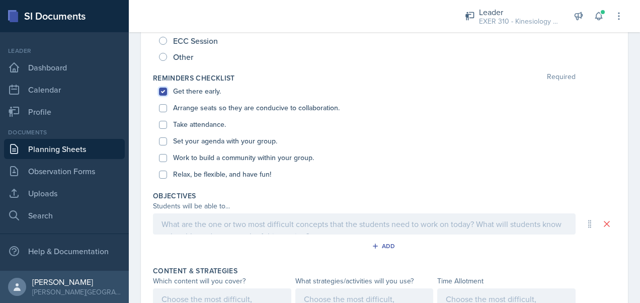  What do you see at coordinates (199, 124) in the screenshot?
I see `label: Take attendance.` at bounding box center [199, 124].